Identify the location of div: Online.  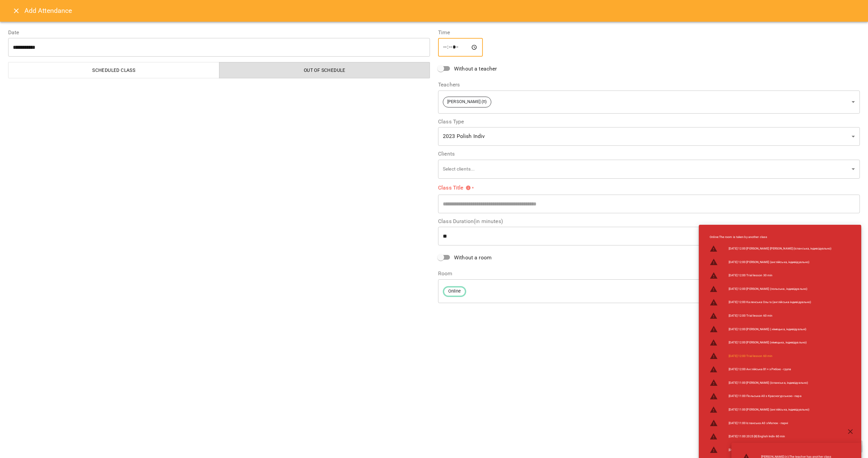
(649, 291).